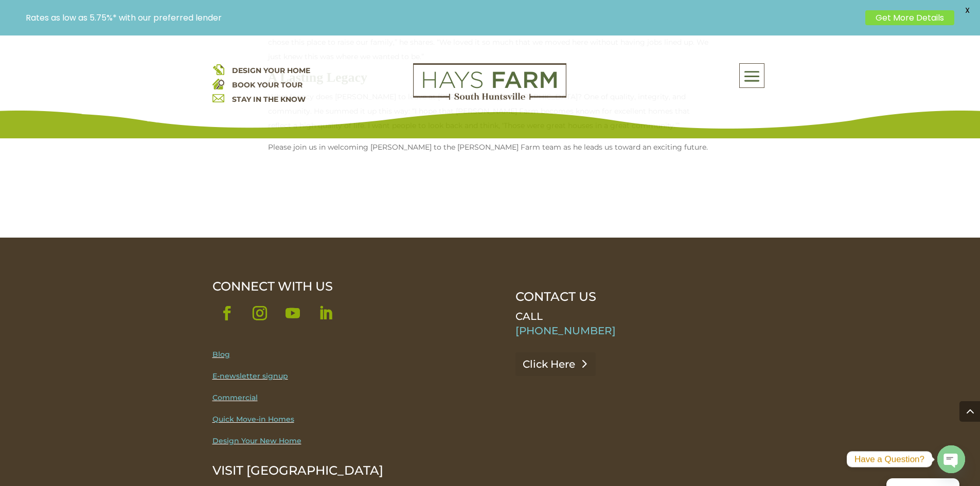  What do you see at coordinates (271, 70) in the screenshot?
I see `a: DESIGN YOUR HOME` at bounding box center [271, 70].